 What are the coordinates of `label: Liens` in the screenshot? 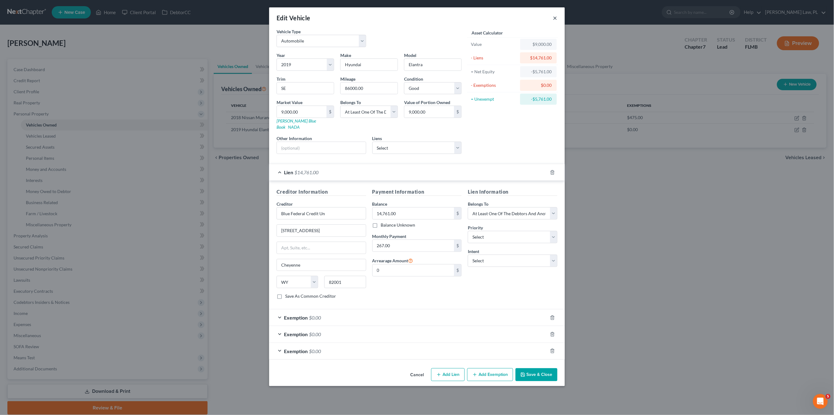 It's located at (377, 138).